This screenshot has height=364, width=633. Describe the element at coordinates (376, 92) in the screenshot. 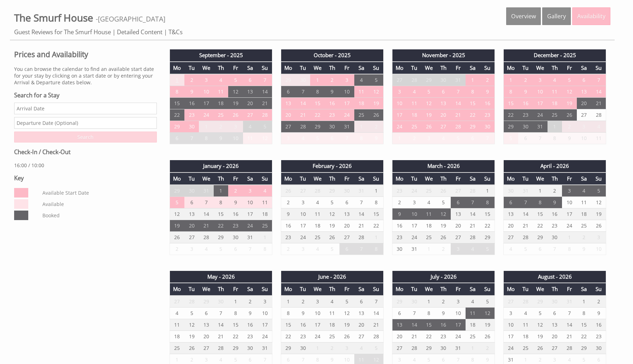

I see `td: 12` at that location.